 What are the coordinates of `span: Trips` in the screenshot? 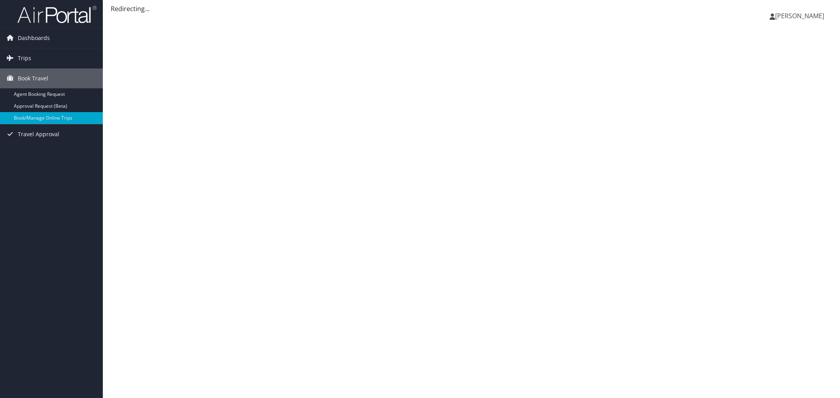 It's located at (25, 58).